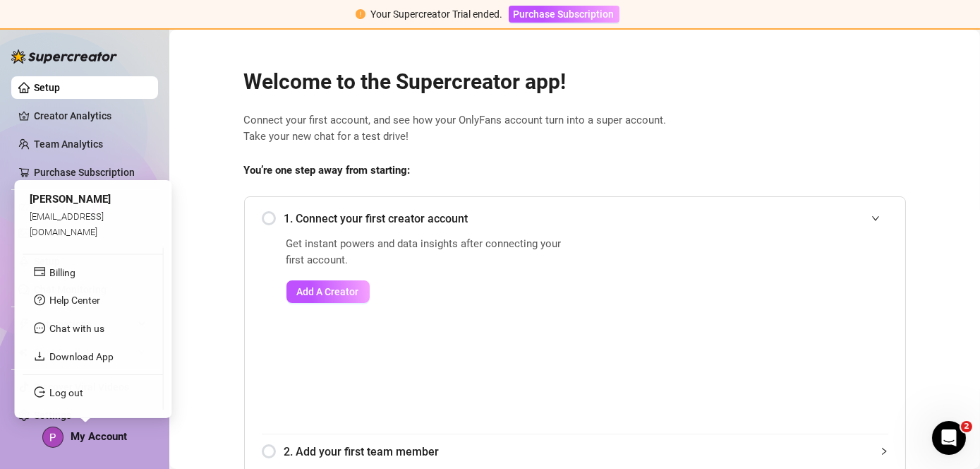  I want to click on a: Team Analytics, so click(69, 144).